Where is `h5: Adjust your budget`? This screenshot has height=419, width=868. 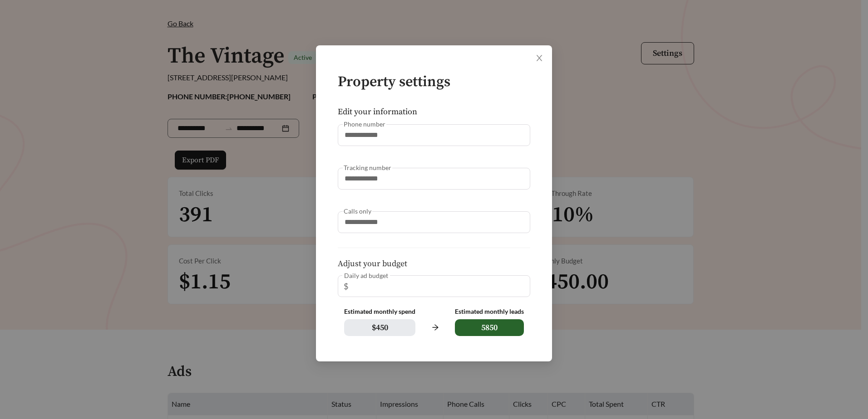 h5: Adjust your budget is located at coordinates (434, 264).